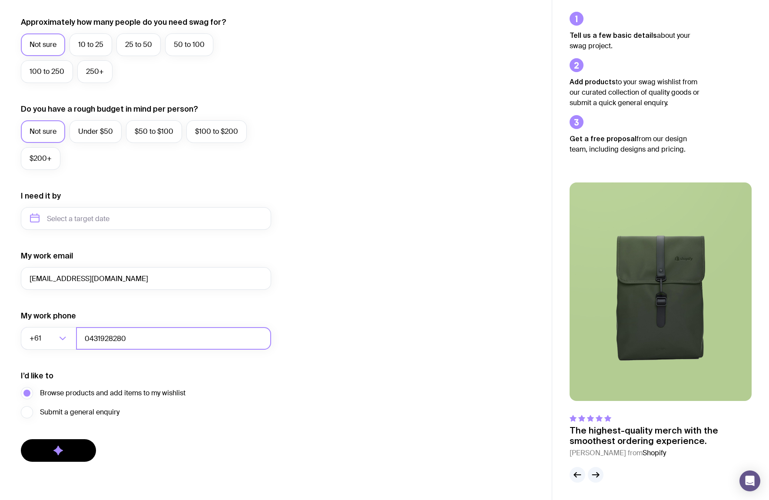 The height and width of the screenshot is (500, 769). I want to click on p: about your swag project., so click(635, 40).